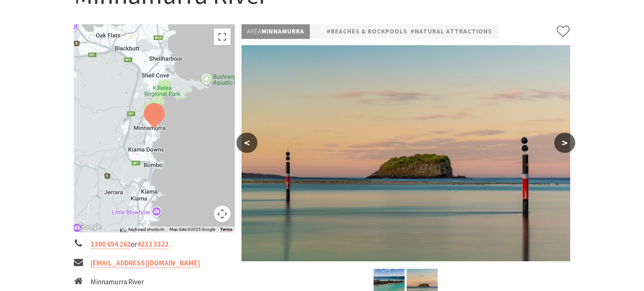 This screenshot has width=644, height=291. What do you see at coordinates (223, 37) in the screenshot?
I see `button: Toggle fullscreen view` at bounding box center [223, 37].